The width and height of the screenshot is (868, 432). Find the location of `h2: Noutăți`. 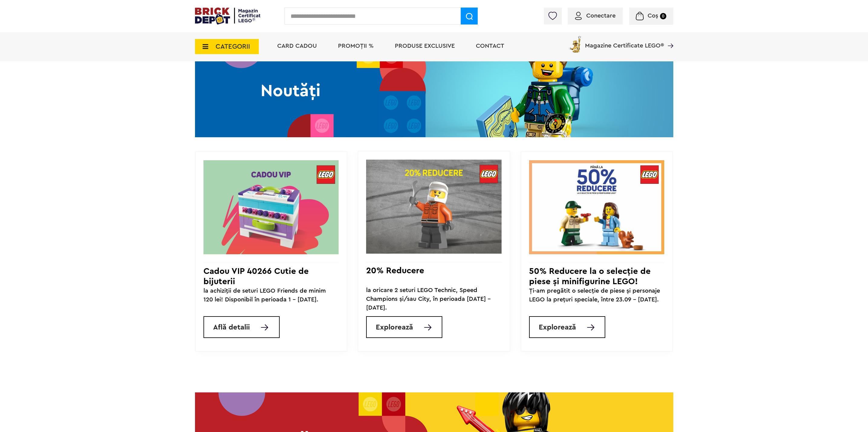

h2: Noutăți is located at coordinates (290, 91).